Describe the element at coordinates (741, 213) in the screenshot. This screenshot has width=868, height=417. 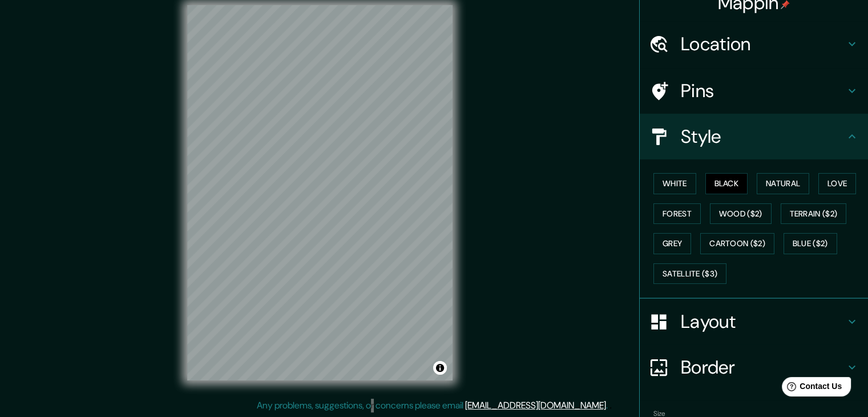
I see `button: Wood ($2)` at that location.